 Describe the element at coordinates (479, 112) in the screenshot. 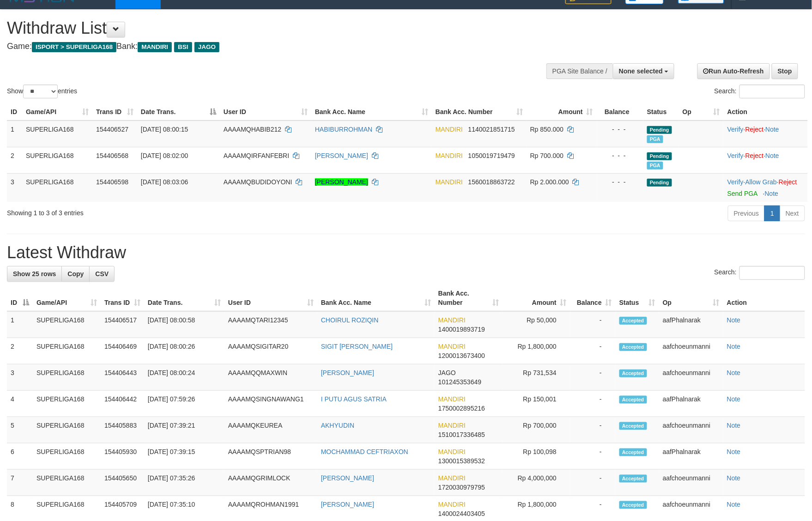

I see `th: Bank Acc. Number: activate to sort column ascending` at that location.